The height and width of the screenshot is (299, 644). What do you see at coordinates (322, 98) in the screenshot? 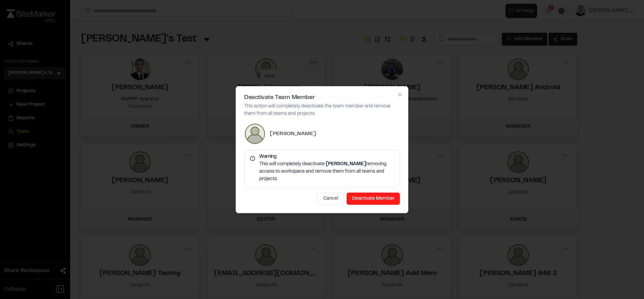
I see `h2: Deactivate Team Member` at bounding box center [322, 98].